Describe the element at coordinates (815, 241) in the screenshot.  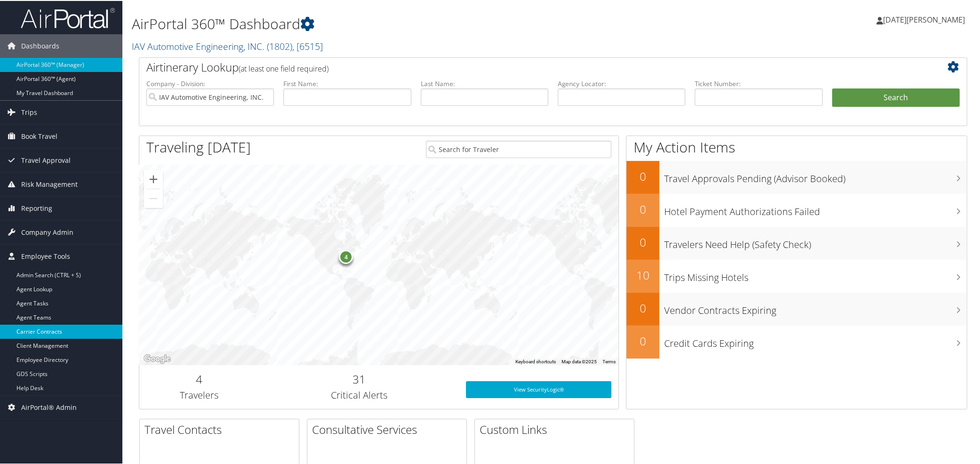
I see `h3: Travelers Need Help (Safety Check)` at that location.